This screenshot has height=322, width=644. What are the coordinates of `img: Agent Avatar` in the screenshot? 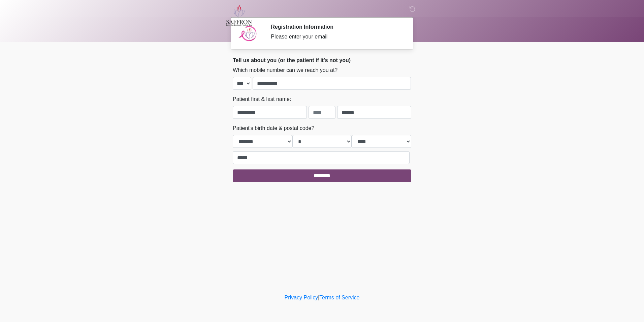 It's located at (248, 34).